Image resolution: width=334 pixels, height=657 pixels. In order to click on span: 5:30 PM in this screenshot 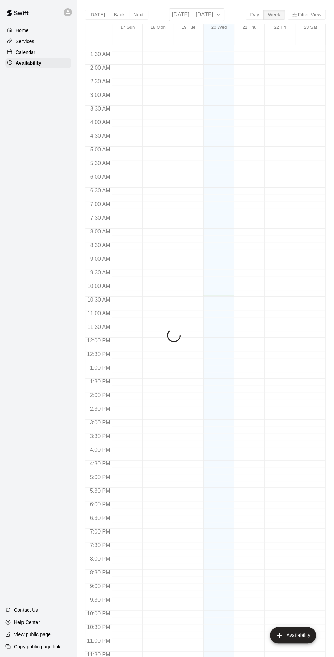, I will do `click(100, 490)`.